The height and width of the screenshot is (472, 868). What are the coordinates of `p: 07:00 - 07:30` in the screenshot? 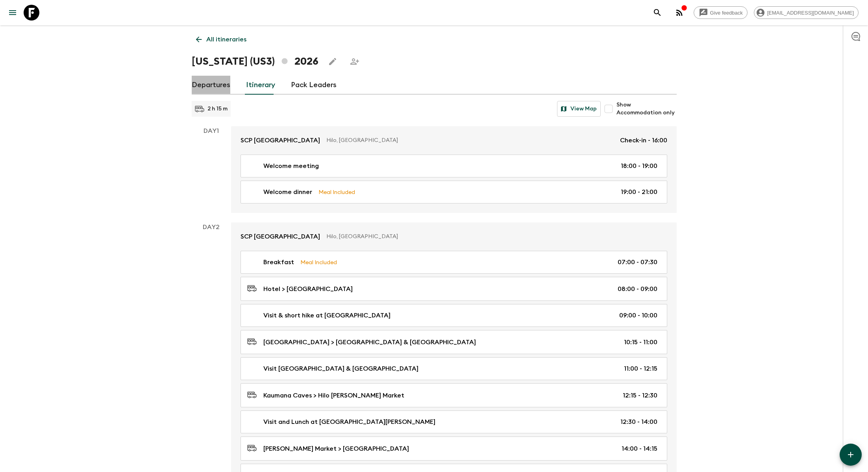 It's located at (637, 262).